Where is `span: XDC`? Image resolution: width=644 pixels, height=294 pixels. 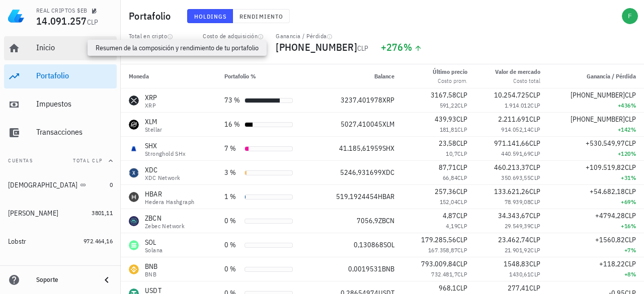 span: XDC is located at coordinates (388, 173).